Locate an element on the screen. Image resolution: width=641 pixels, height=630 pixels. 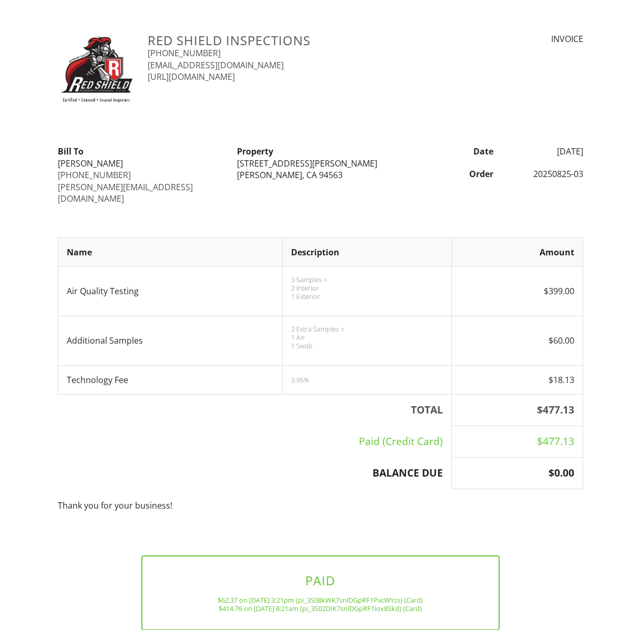
th: Description is located at coordinates (367, 252).